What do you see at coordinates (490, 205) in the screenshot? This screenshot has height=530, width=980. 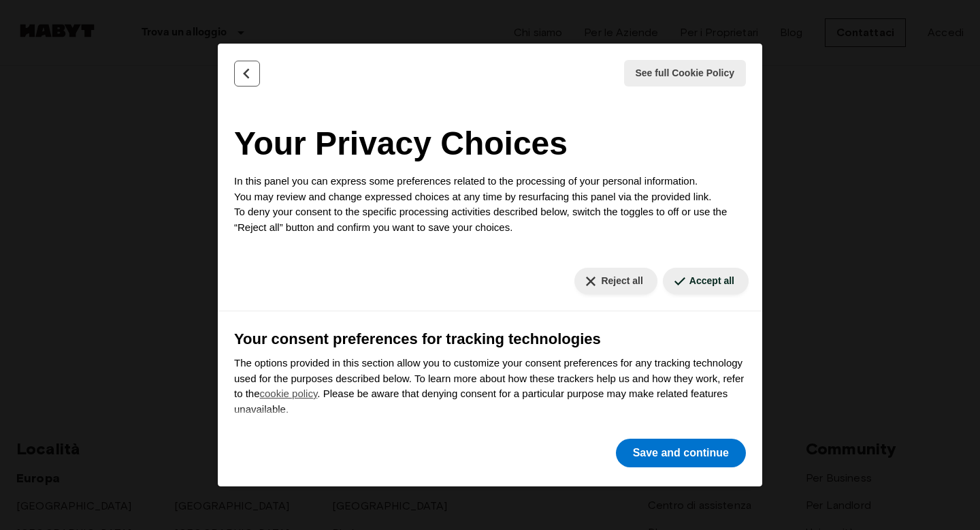 I see `p: In this panel you can express some preferences related to the processing of your personal informa...` at bounding box center [490, 205].